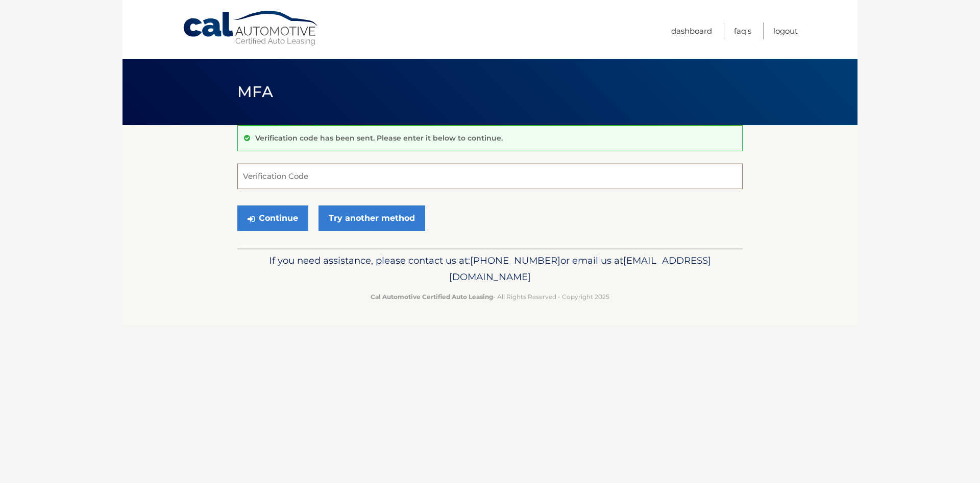  I want to click on p: If you need assistance, please contact us at: or email us at, so click(490, 268).